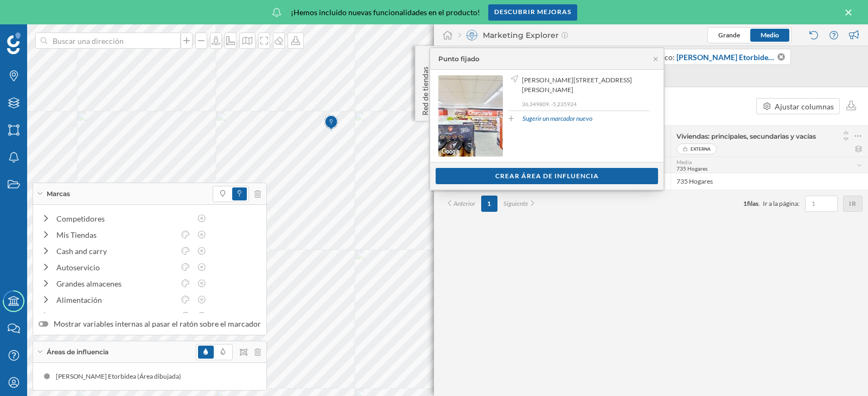  What do you see at coordinates (116, 267) in the screenshot?
I see `div: Autoservicio` at bounding box center [116, 267].